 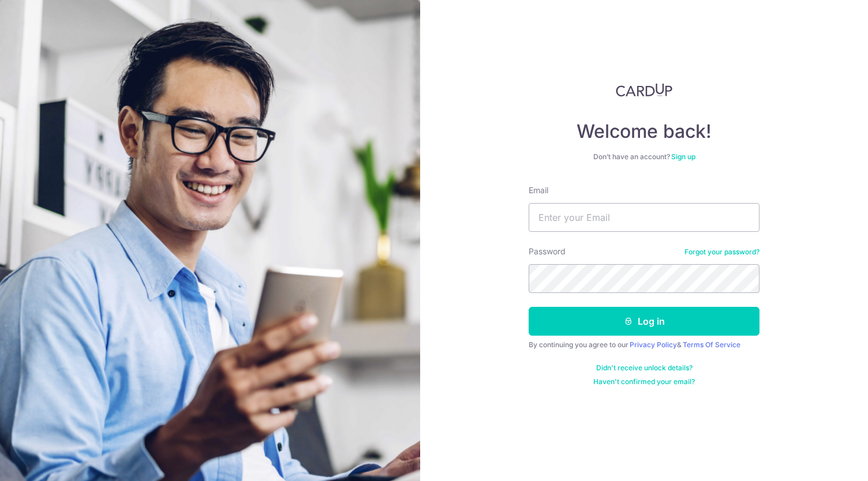 I want to click on a: Didn't receive unlock details?, so click(x=644, y=368).